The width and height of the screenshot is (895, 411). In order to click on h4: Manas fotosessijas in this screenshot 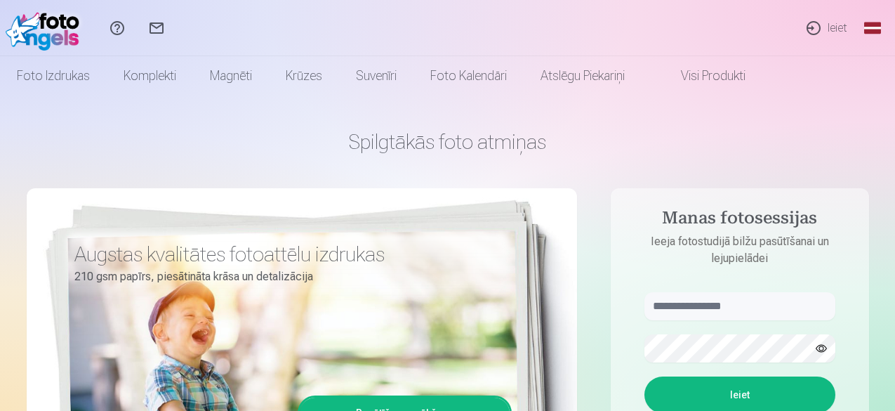, I will do `click(740, 221)`.